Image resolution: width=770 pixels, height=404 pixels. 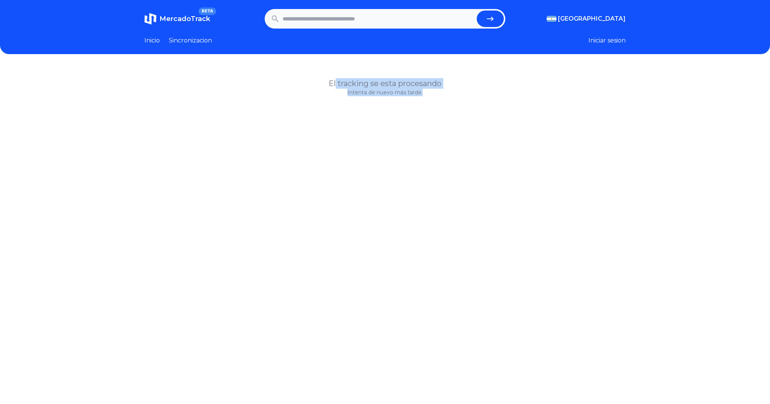 I want to click on button: Iniciar sesion, so click(x=607, y=41).